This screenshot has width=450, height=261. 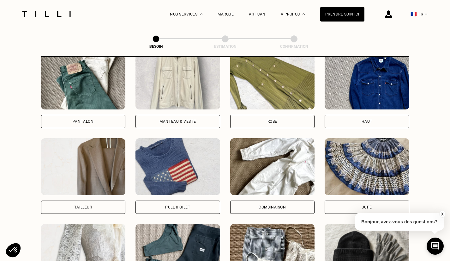 I want to click on div: Besoin, so click(x=156, y=46).